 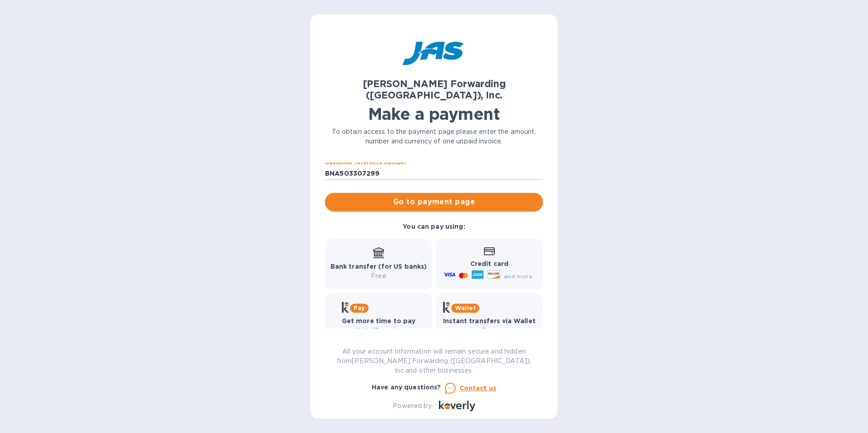 What do you see at coordinates (489, 264) in the screenshot?
I see `b: Credit card` at bounding box center [489, 264].